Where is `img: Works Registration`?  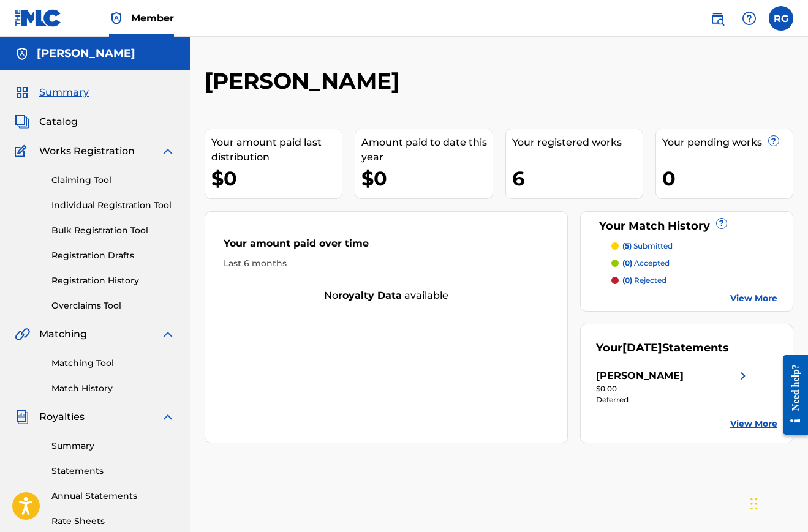
img: Works Registration is located at coordinates (23, 151).